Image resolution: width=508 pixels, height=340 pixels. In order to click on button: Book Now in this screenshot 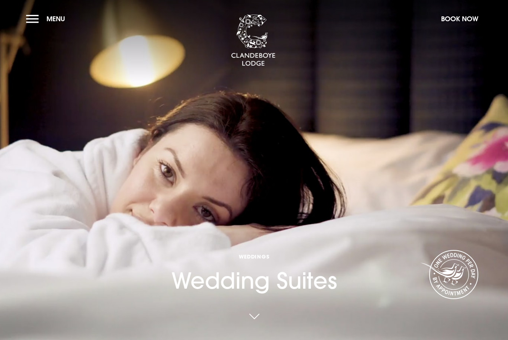, I will do `click(460, 19)`.